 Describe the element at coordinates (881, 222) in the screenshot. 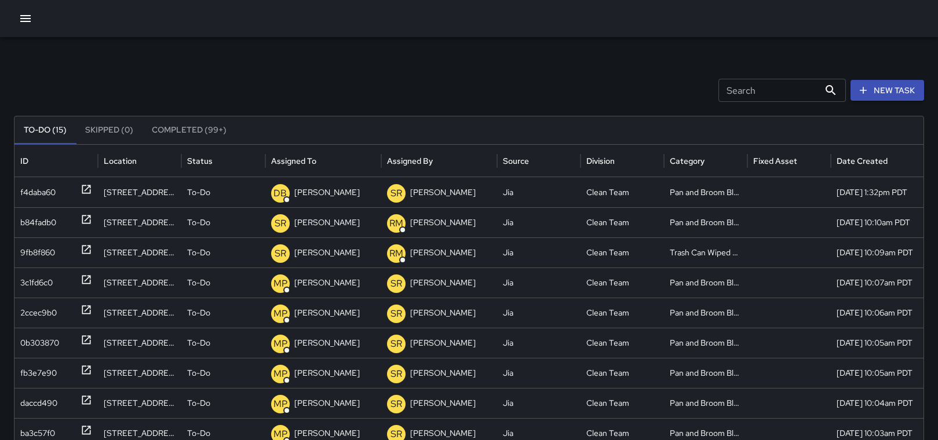

I see `div: 10/2/2025, 10:10am PDT` at that location.